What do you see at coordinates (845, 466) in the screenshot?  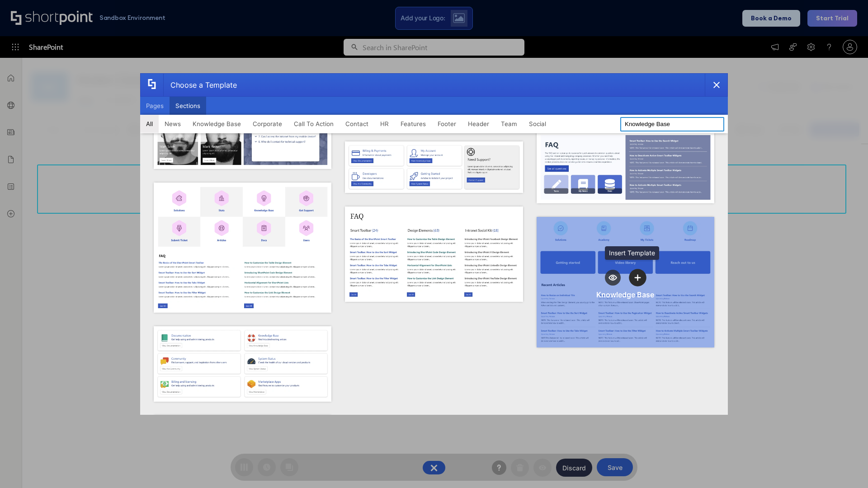 I see `div: Chat Widget` at bounding box center [845, 466].